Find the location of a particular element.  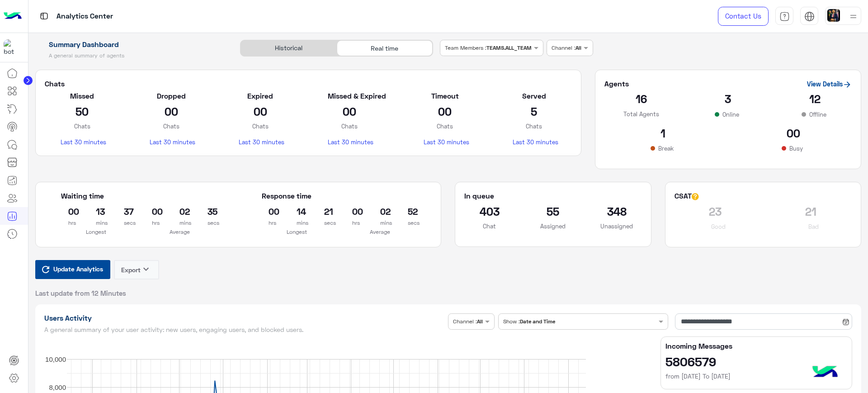

i: keyboard_arrow_down is located at coordinates (146, 270).